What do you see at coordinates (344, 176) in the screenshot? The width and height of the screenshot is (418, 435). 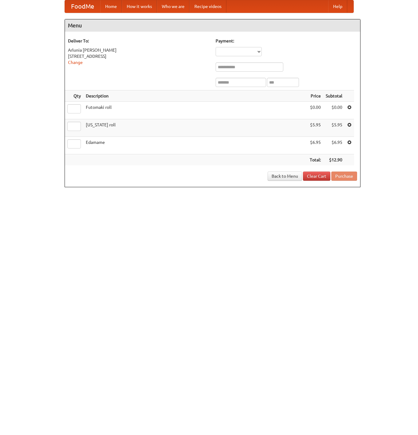 I see `button: Purchase` at bounding box center [344, 176].